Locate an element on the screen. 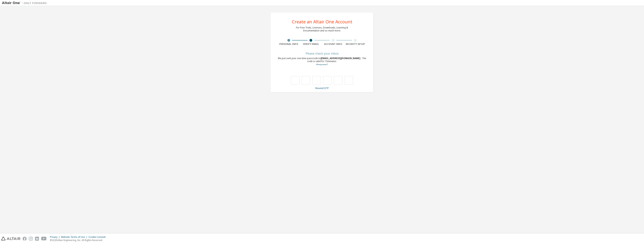 The image size is (644, 244). div: Verify Email is located at coordinates (311, 44).